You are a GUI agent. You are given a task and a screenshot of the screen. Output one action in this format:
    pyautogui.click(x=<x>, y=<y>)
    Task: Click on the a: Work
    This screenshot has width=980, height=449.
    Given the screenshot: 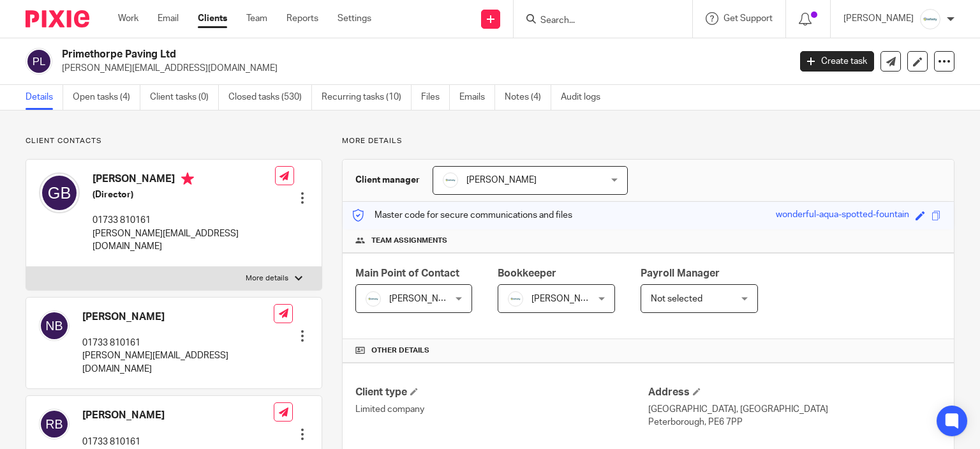 What is the action you would take?
    pyautogui.click(x=129, y=19)
    